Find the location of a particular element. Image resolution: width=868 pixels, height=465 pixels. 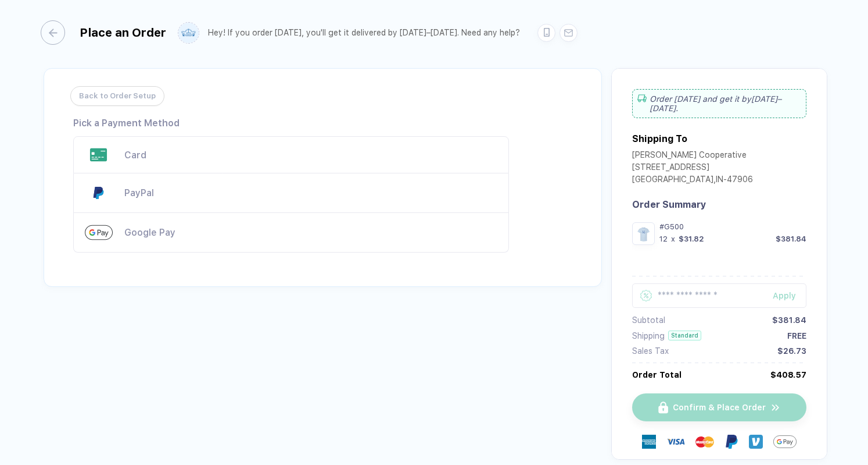

div: Standard is located at coordinates (684, 335).